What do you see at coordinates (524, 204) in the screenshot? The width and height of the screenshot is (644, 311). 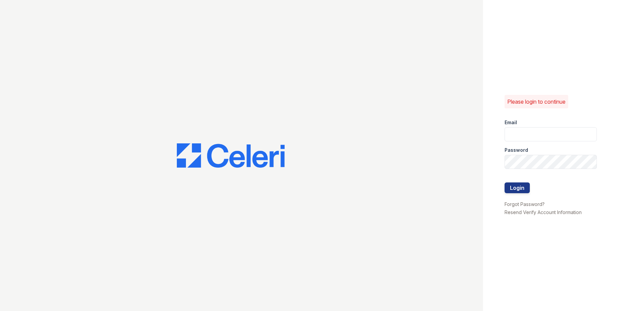 I see `a: Forgot Password?` at bounding box center [524, 204].